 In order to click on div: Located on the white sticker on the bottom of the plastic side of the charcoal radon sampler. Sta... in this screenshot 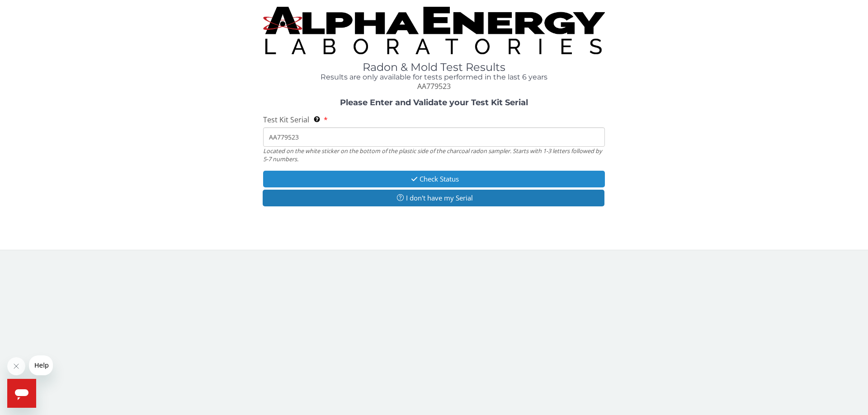, I will do `click(434, 155)`.